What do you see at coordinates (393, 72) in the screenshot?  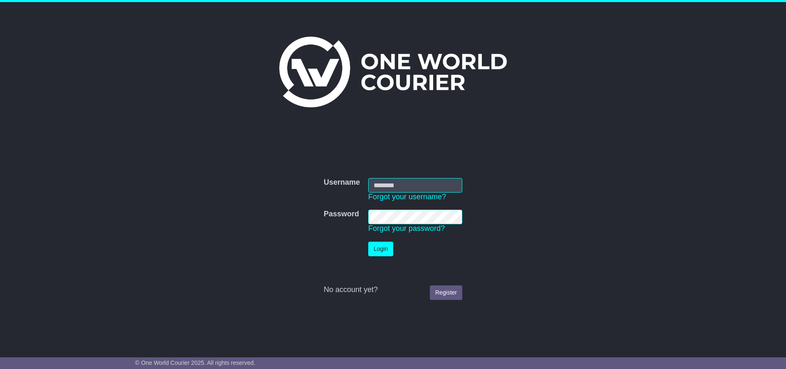 I see `img: One World` at bounding box center [393, 72].